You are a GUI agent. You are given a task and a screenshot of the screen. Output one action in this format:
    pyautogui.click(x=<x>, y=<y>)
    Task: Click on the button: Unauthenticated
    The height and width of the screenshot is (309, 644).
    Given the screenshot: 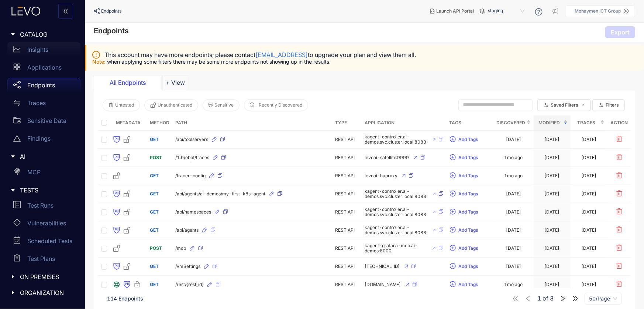 What is the action you would take?
    pyautogui.click(x=171, y=105)
    